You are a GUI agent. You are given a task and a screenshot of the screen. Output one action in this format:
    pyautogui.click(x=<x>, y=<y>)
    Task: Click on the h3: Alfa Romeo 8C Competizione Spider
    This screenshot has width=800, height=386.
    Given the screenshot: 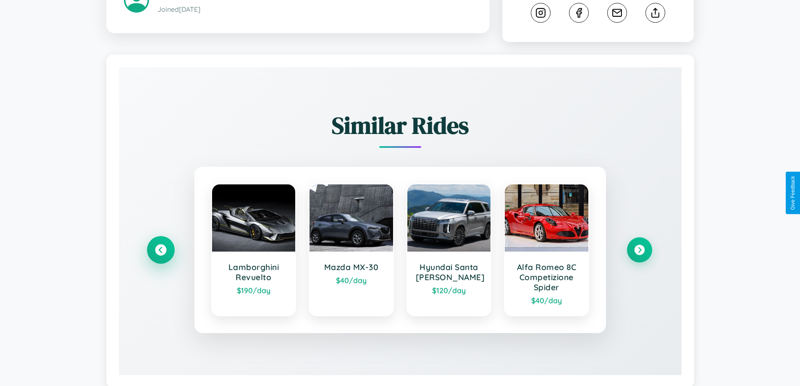 What is the action you would take?
    pyautogui.click(x=546, y=277)
    